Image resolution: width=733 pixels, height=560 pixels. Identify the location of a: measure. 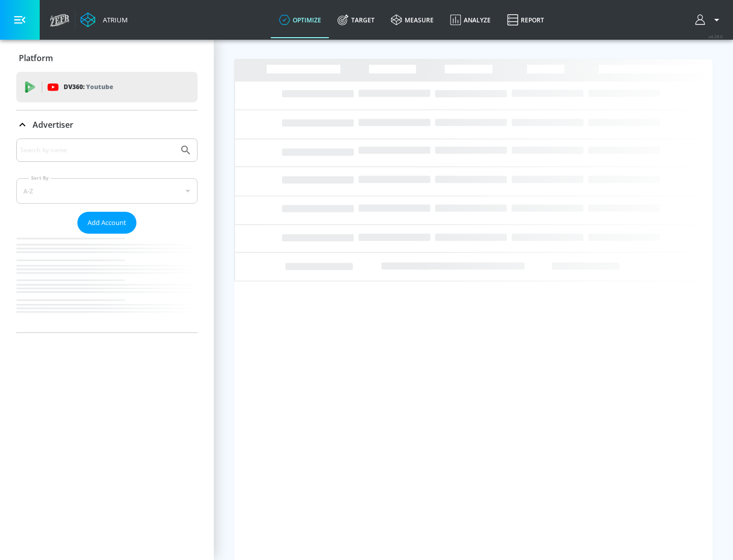
(412, 19).